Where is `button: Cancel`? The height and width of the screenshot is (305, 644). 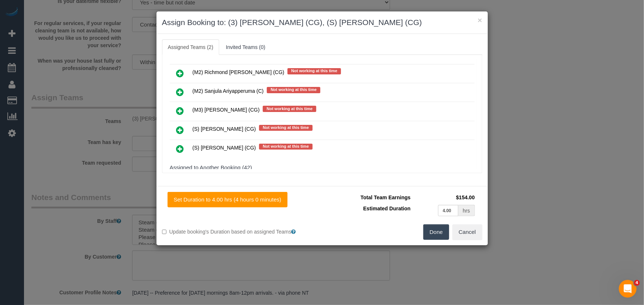
button: Cancel is located at coordinates (467, 232).